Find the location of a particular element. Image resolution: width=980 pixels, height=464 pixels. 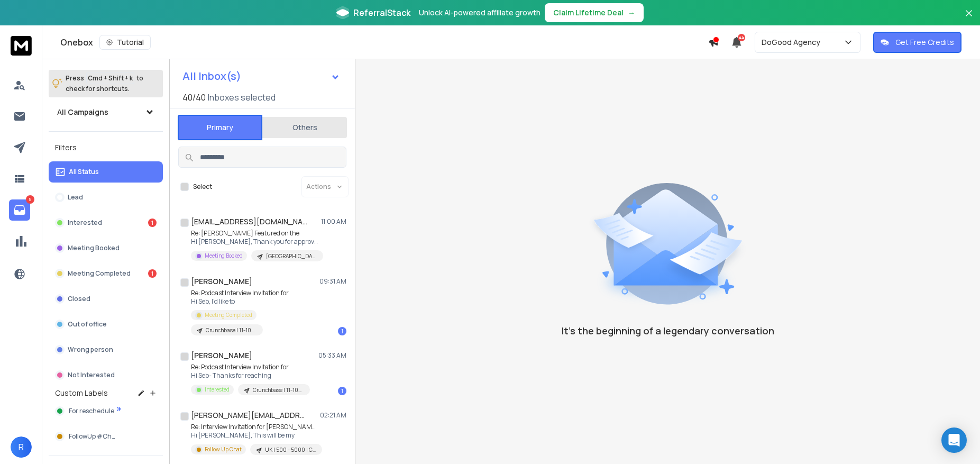

button: Primary is located at coordinates (220, 127).